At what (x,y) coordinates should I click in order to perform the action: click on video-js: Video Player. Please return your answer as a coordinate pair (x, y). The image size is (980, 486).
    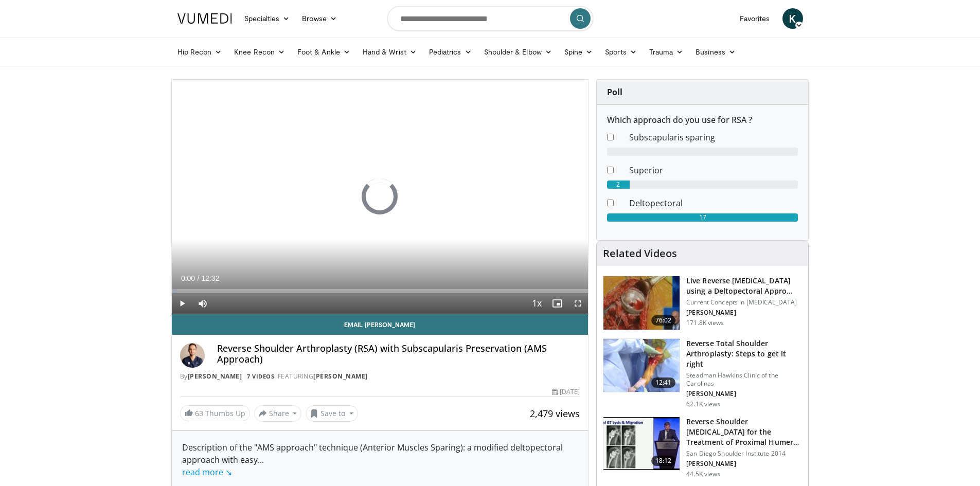
    Looking at the image, I should click on (380, 197).